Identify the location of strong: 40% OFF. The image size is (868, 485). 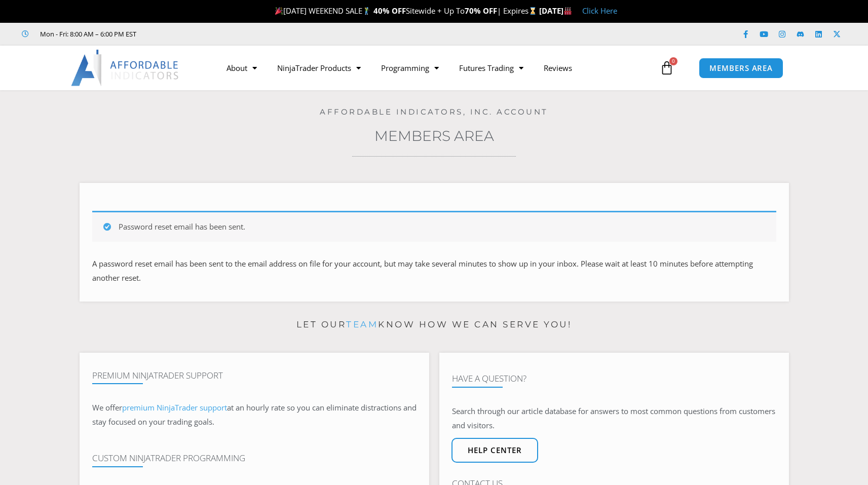
(390, 11).